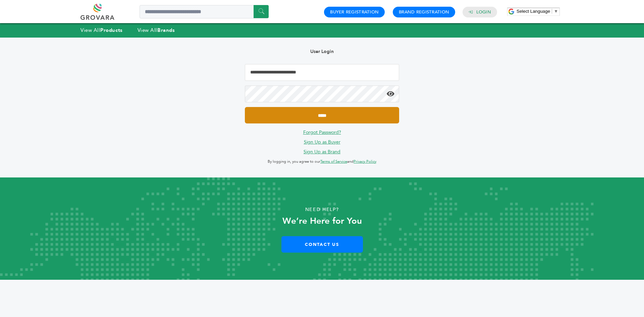 The width and height of the screenshot is (644, 317). I want to click on a: Brand Registration, so click(424, 12).